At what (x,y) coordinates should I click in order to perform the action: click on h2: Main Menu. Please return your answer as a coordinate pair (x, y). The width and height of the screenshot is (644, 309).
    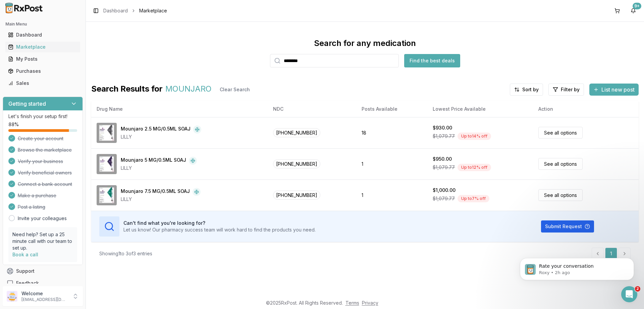
    Looking at the image, I should click on (43, 24).